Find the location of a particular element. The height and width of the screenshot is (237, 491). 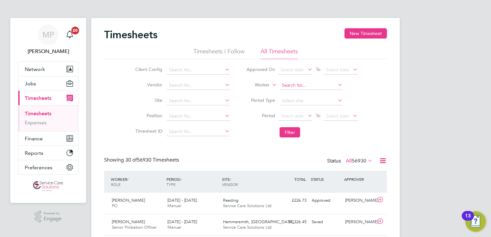

div: SITE is located at coordinates (248, 182).